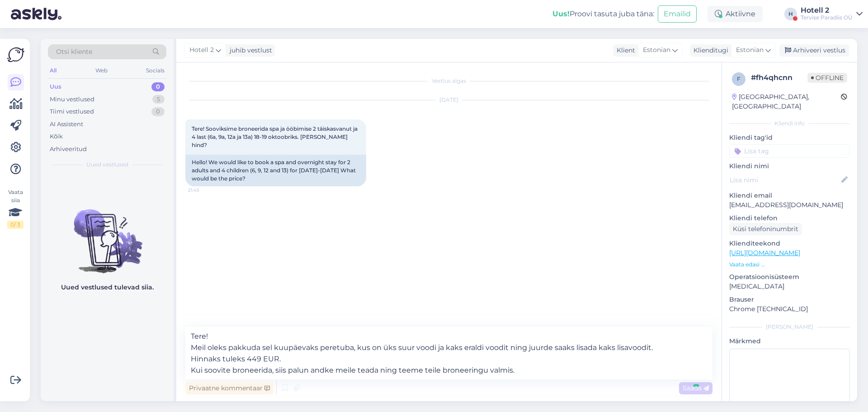 The width and height of the screenshot is (868, 412). Describe the element at coordinates (789, 166) in the screenshot. I see `p: Kliendi nimi` at that location.